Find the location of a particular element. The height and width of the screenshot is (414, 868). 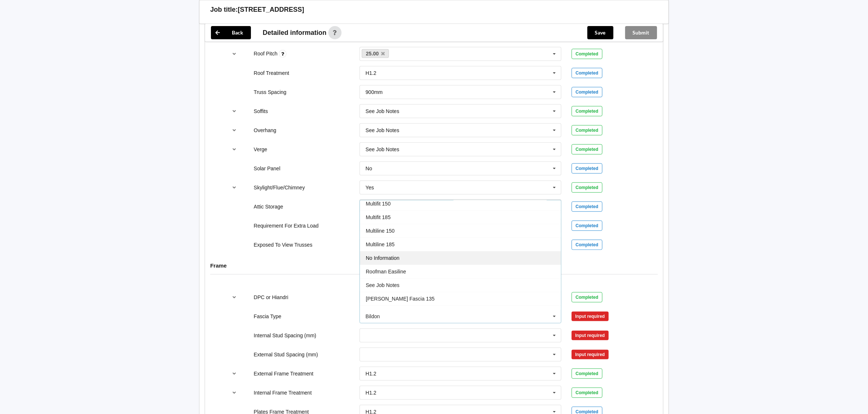

label: Roof Pitch is located at coordinates (267, 53).